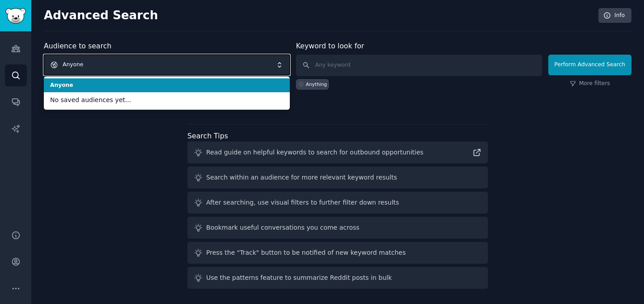 The height and width of the screenshot is (304, 644). I want to click on button: Anyone, so click(167, 65).